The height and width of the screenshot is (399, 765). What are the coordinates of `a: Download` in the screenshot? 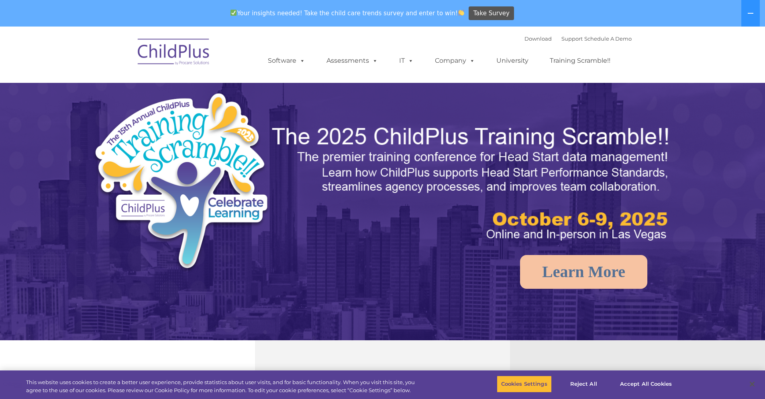 It's located at (538, 39).